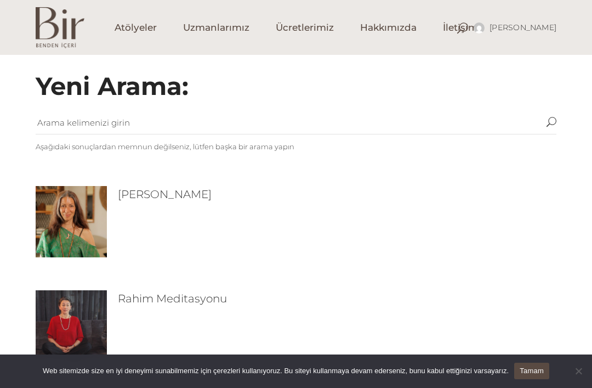 This screenshot has width=592, height=388. I want to click on div: Aşağıdaki sonuçlardan memnun değilseniz, lütfen başka bir arama yapın, so click(296, 146).